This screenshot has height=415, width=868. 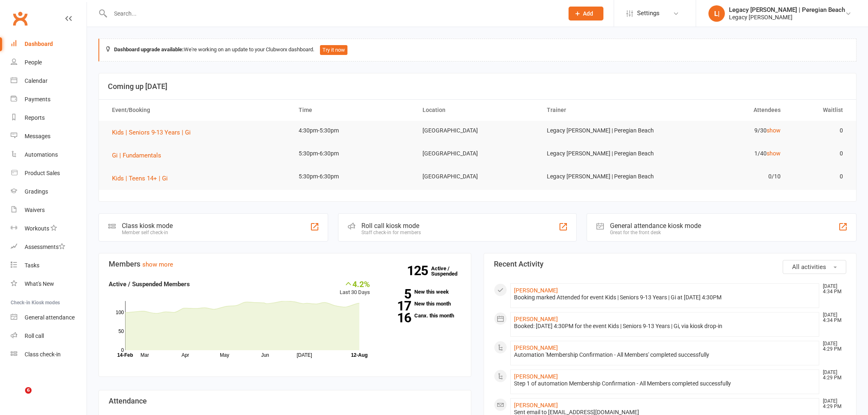 I want to click on div: Calendar, so click(x=36, y=81).